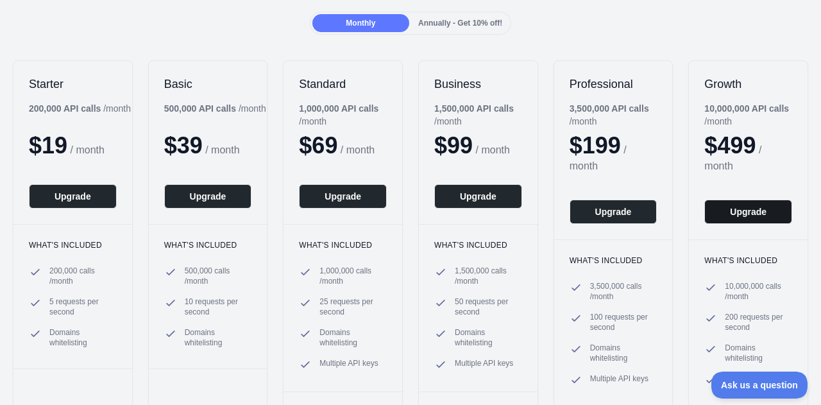 The height and width of the screenshot is (405, 821). I want to click on span: 100 requests per second, so click(623, 322).